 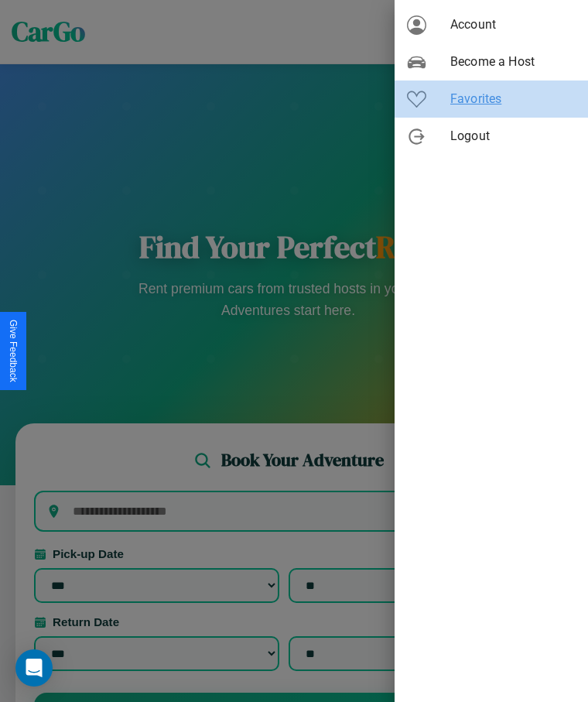 I want to click on div: Become a Host, so click(x=491, y=62).